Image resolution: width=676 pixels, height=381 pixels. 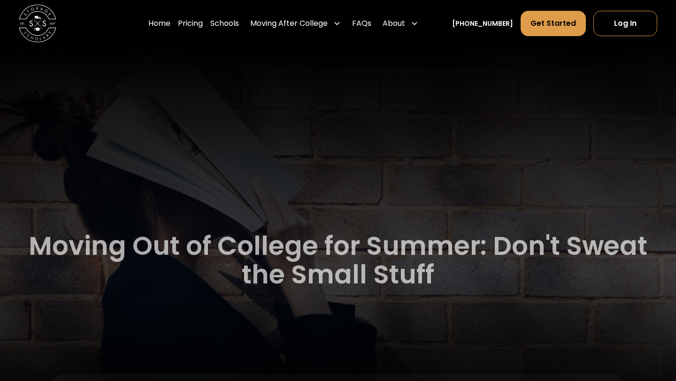 I want to click on a: Schools, so click(x=224, y=23).